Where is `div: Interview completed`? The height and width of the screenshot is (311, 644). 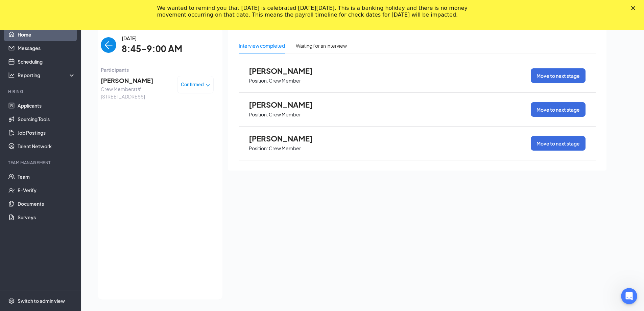
div: Interview completed is located at coordinates (262, 46).